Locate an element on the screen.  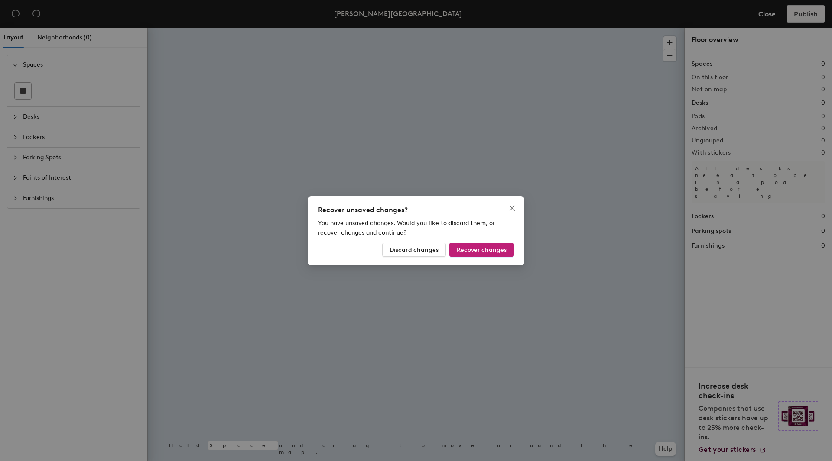
span: Recover changes is located at coordinates (481, 250).